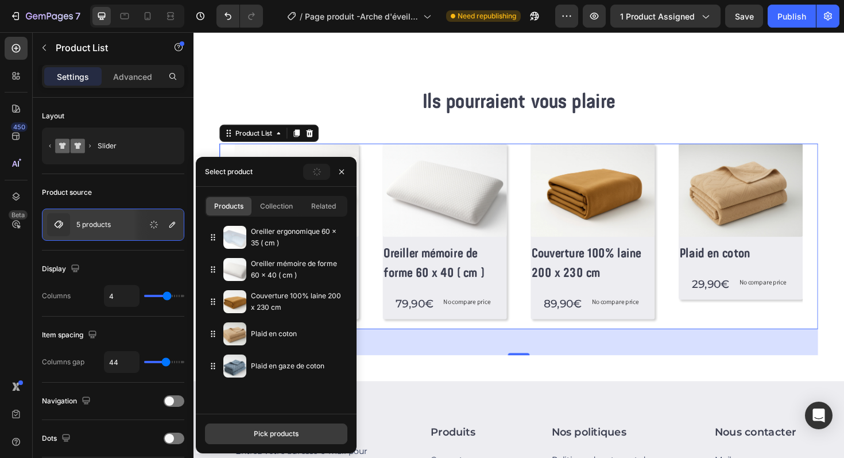 The width and height of the screenshot is (844, 458). I want to click on div: Columns, so click(56, 296).